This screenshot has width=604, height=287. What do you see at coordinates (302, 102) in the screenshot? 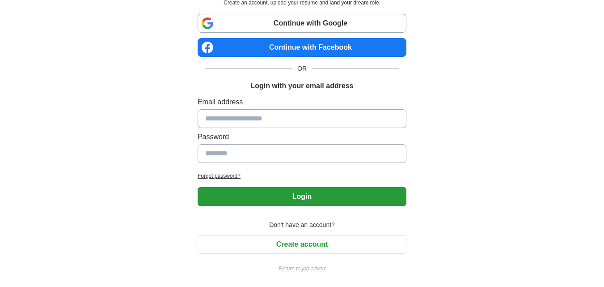
I see `label: Email address` at bounding box center [302, 102].